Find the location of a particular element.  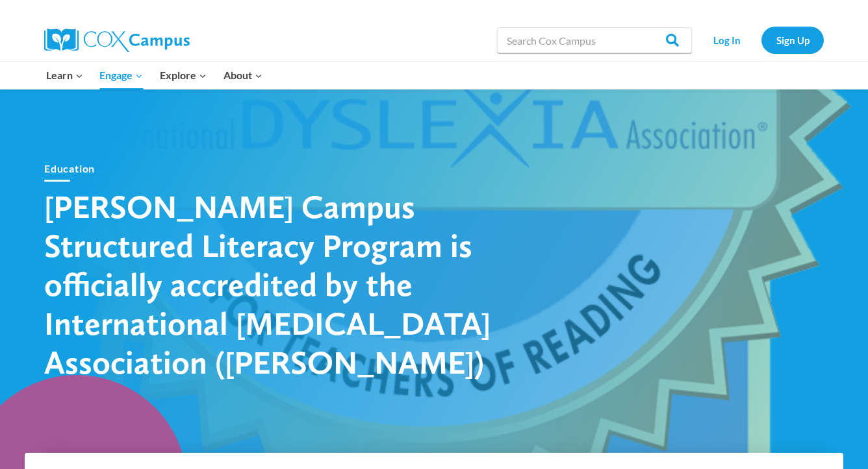

nav: Primary Navigation is located at coordinates (154, 75).